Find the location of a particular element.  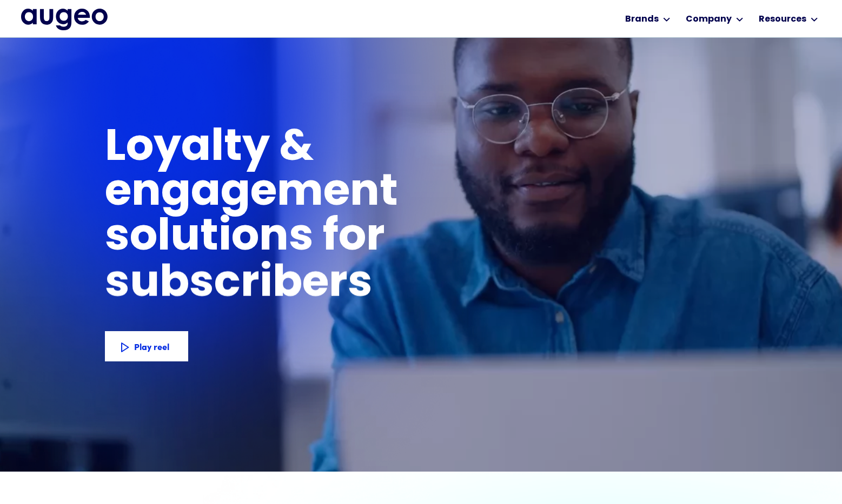

div: Brands is located at coordinates (642, 20).